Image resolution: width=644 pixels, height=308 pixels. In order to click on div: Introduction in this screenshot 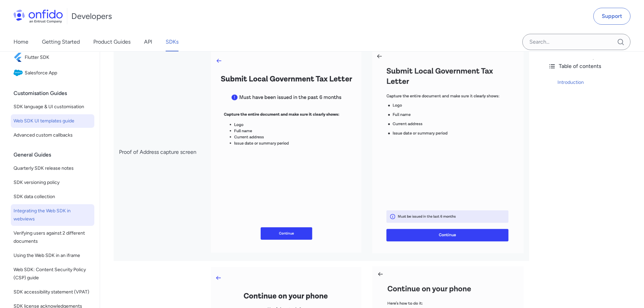, I will do `click(597, 82)`.